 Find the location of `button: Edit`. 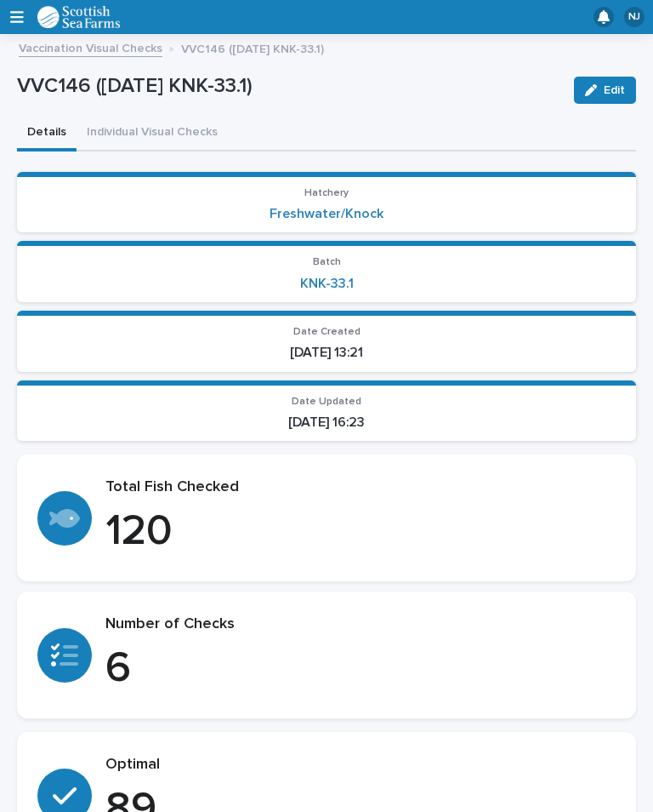

button: Edit is located at coordinates (605, 90).